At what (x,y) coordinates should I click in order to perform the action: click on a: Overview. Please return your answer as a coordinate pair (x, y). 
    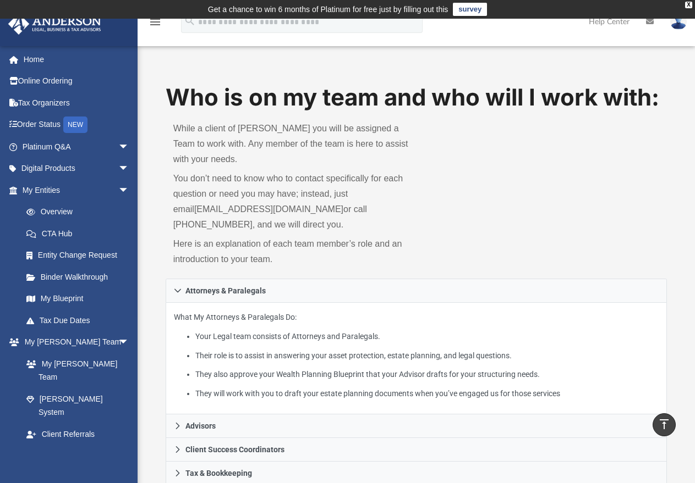
    Looking at the image, I should click on (80, 212).